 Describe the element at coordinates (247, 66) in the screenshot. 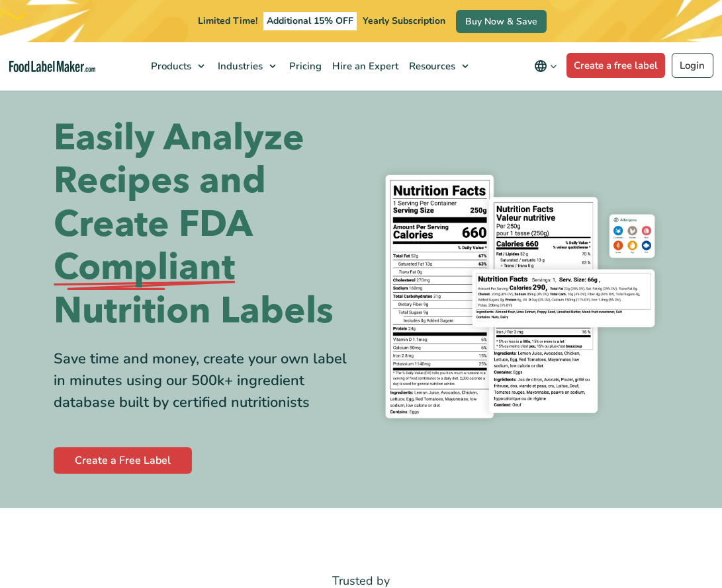

I see `a: Industries` at that location.